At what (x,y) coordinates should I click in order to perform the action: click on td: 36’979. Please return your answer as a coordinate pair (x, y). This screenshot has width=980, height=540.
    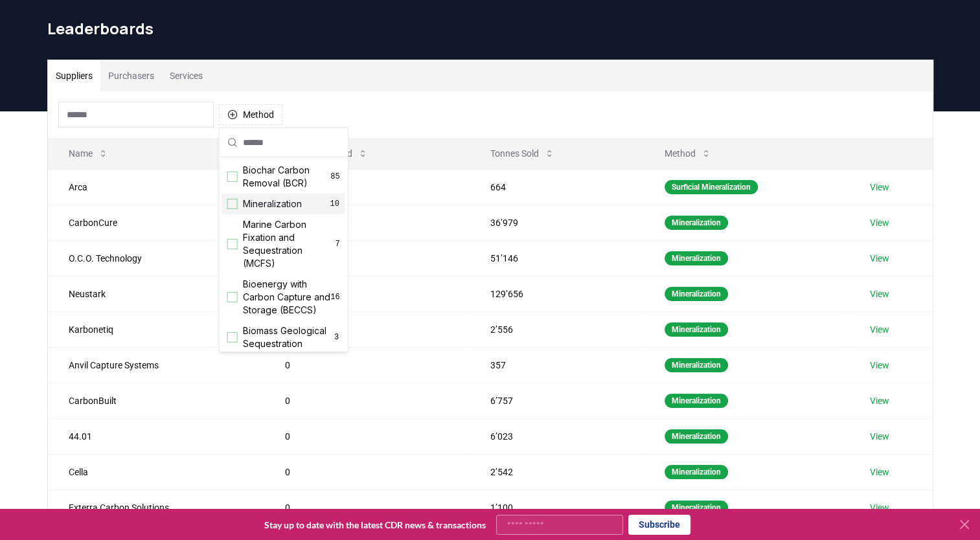
    Looking at the image, I should click on (557, 222).